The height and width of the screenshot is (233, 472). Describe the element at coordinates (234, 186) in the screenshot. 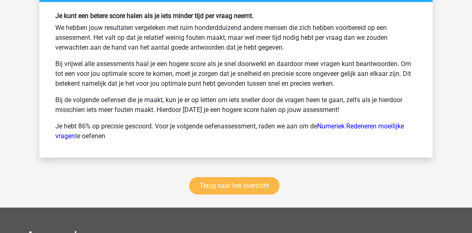

I see `a: Terug naar het overzicht` at that location.